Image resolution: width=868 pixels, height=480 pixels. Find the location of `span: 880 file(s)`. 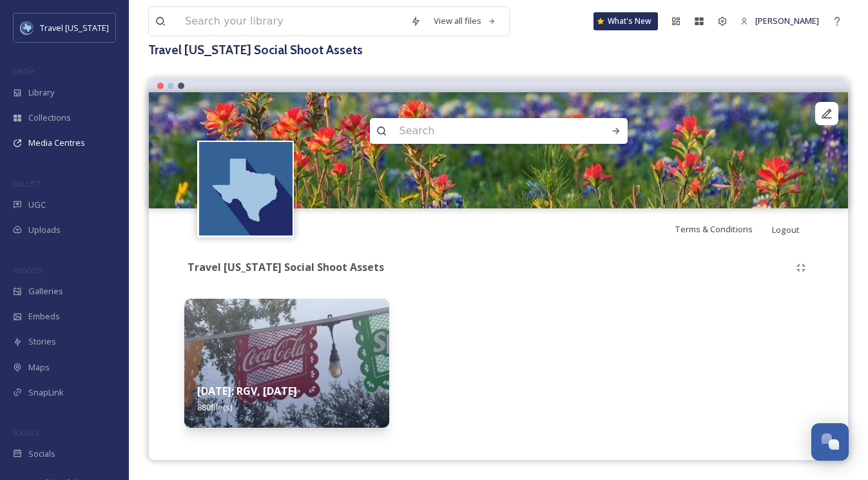

span: 880 file(s) is located at coordinates (215, 407).